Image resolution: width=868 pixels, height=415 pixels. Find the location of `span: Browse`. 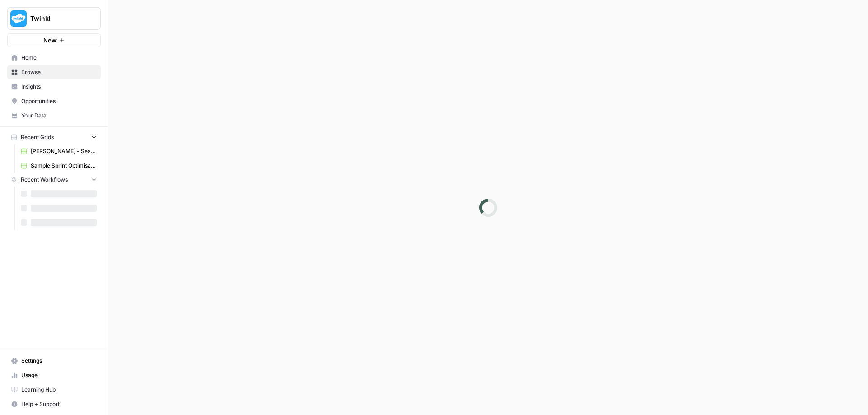

span: Browse is located at coordinates (59, 72).